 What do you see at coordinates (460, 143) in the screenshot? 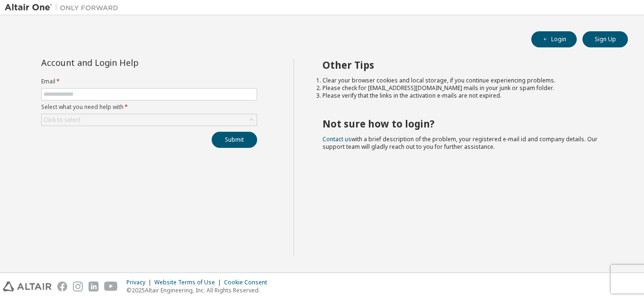
I see `span: with a brief description of the problem, your registered e-mail id and company details. Our suppo...` at bounding box center [460, 143].